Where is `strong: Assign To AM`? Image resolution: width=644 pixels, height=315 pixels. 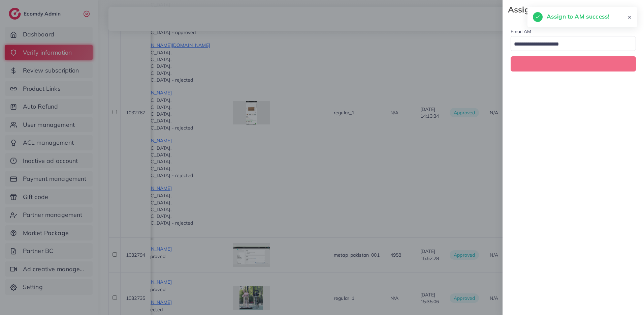 strong: Assign To AM is located at coordinates (566, 9).